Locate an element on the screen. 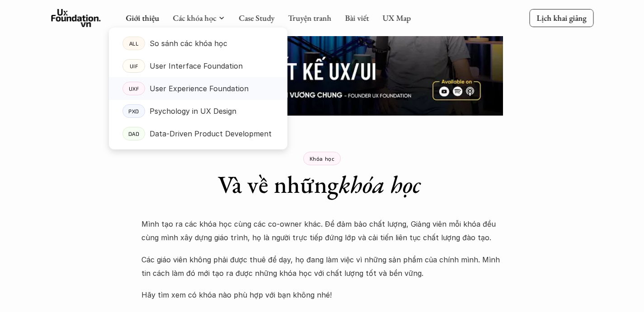 This screenshot has height=312, width=644. p: Lịch khai giảng is located at coordinates (561, 17).